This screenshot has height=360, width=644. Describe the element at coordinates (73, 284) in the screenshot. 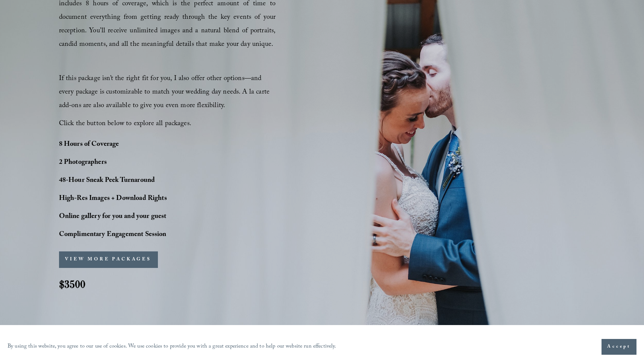

I see `strong: $3500` at that location.